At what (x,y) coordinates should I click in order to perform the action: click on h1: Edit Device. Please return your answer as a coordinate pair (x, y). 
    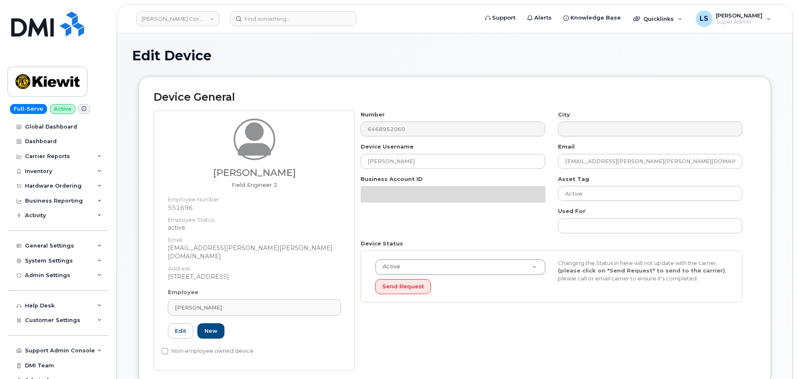
    Looking at the image, I should click on (455, 55).